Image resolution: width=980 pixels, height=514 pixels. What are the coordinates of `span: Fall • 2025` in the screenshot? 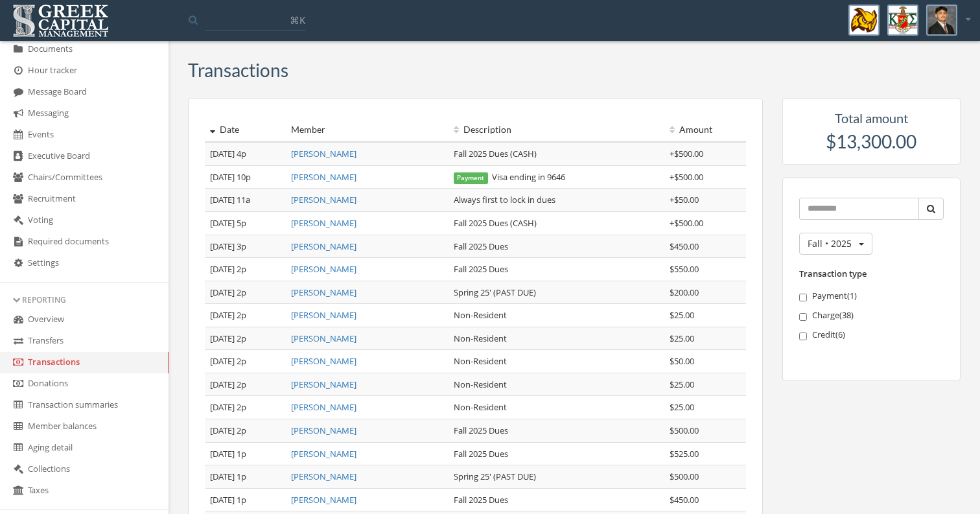 It's located at (829, 243).